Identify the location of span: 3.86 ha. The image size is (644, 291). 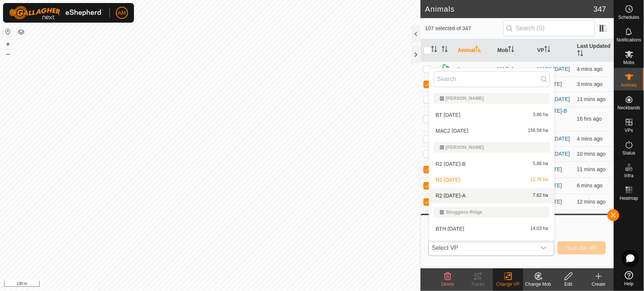
(541, 115).